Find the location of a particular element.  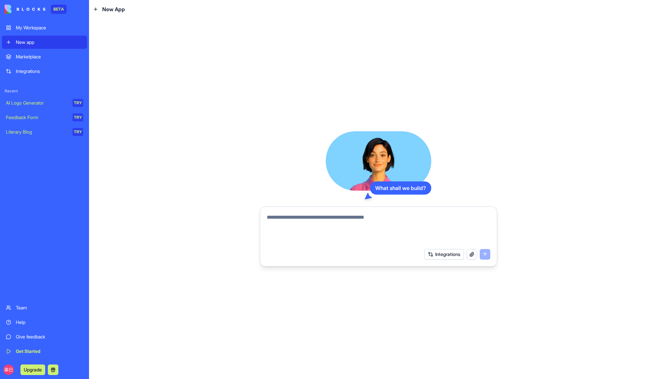

div: Team is located at coordinates (49, 308).